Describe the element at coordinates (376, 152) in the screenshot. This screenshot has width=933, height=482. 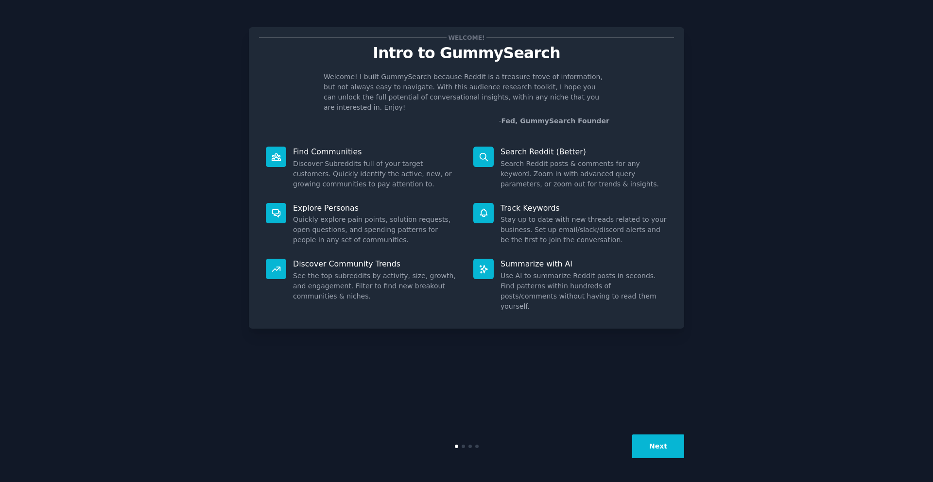
I see `p: Find Communities` at that location.